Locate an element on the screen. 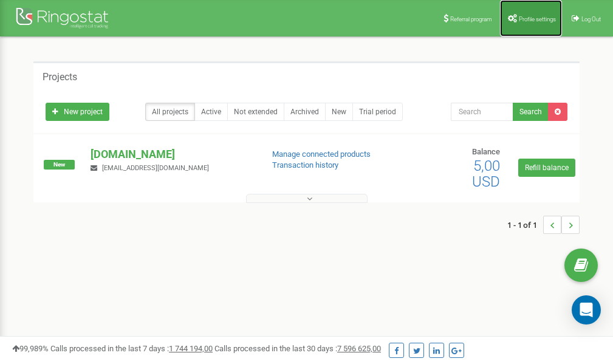 The width and height of the screenshot is (613, 364). a: Transaction history is located at coordinates (305, 165).